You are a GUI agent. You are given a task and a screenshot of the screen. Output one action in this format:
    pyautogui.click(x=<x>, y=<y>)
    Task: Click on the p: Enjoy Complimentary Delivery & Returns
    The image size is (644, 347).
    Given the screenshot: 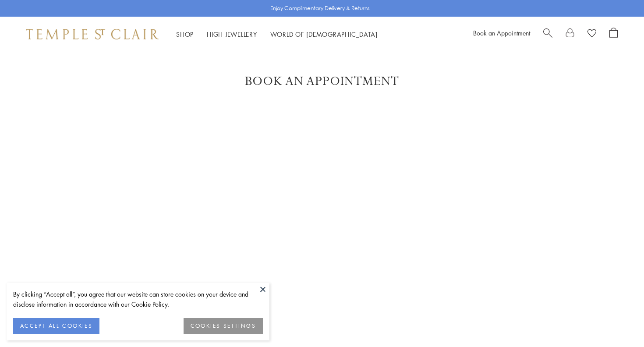 What is the action you would take?
    pyautogui.click(x=320, y=8)
    